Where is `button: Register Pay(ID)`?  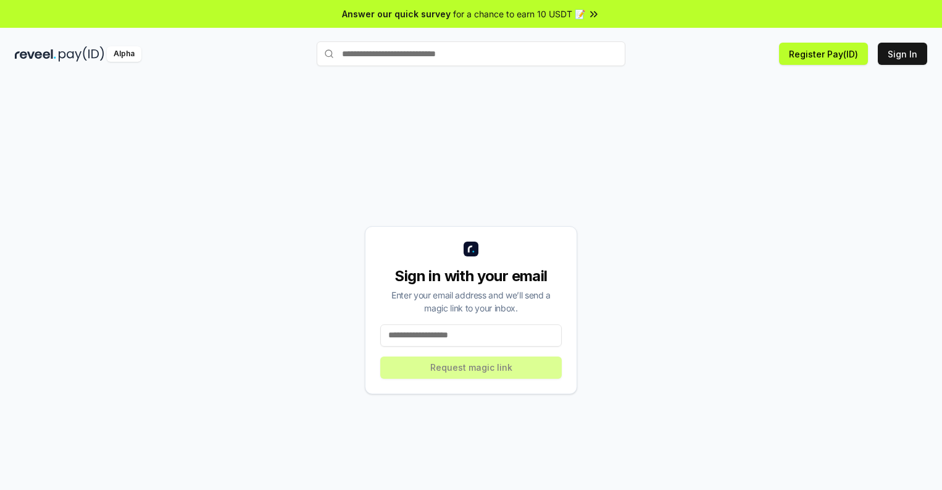 button: Register Pay(ID) is located at coordinates (824, 54).